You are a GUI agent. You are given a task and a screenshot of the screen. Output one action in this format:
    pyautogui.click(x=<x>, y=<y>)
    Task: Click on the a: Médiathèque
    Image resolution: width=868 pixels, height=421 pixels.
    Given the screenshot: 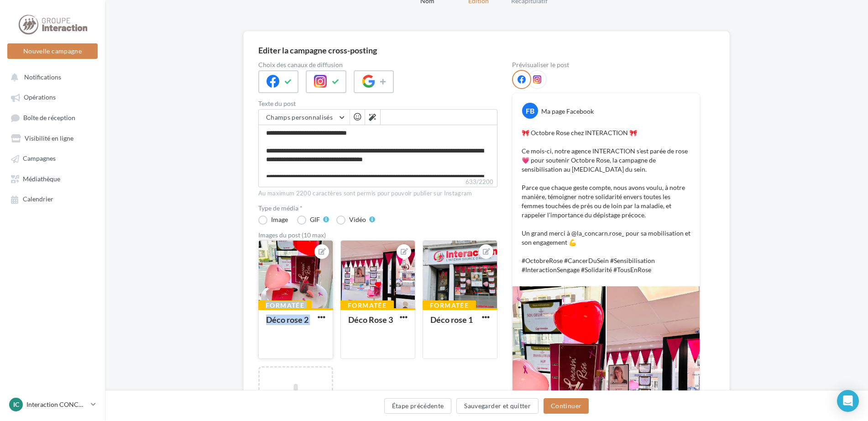 What is the action you would take?
    pyautogui.click(x=53, y=179)
    